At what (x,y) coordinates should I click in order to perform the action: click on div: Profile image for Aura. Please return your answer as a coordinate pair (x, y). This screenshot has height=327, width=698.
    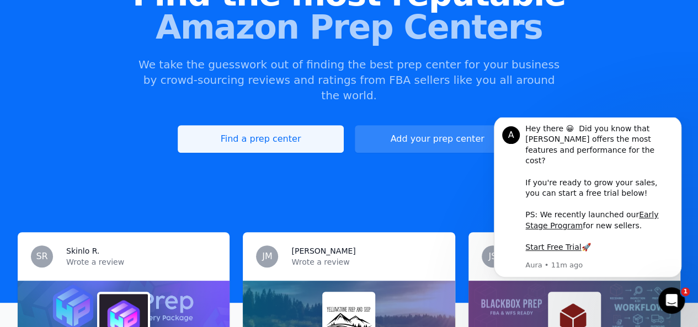
    Looking at the image, I should click on (34, 18).